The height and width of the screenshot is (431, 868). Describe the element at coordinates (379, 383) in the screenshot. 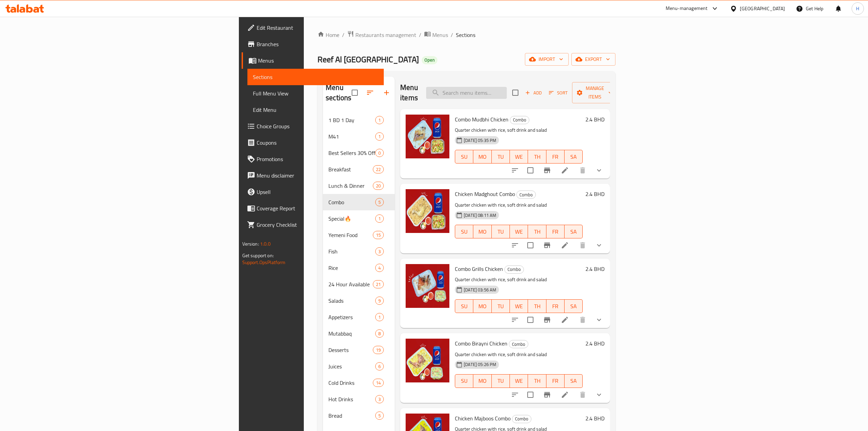

I see `span: 14` at that location.